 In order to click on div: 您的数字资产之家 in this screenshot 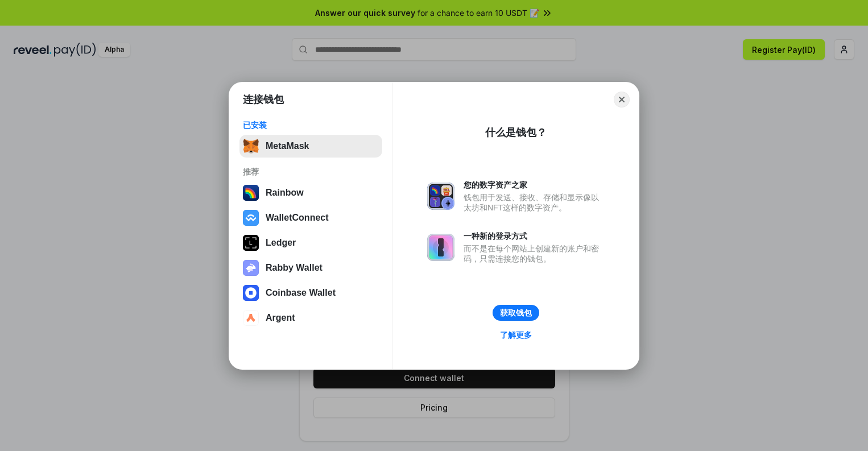, I will do `click(534, 185)`.